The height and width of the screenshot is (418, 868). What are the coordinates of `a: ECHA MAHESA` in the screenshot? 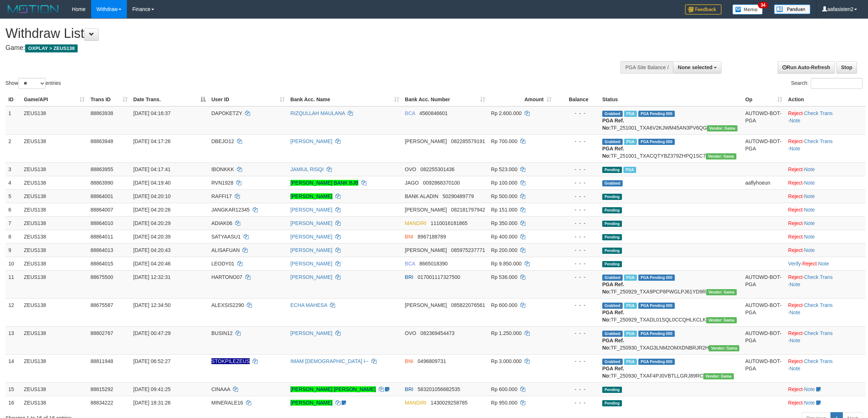 It's located at (309, 305).